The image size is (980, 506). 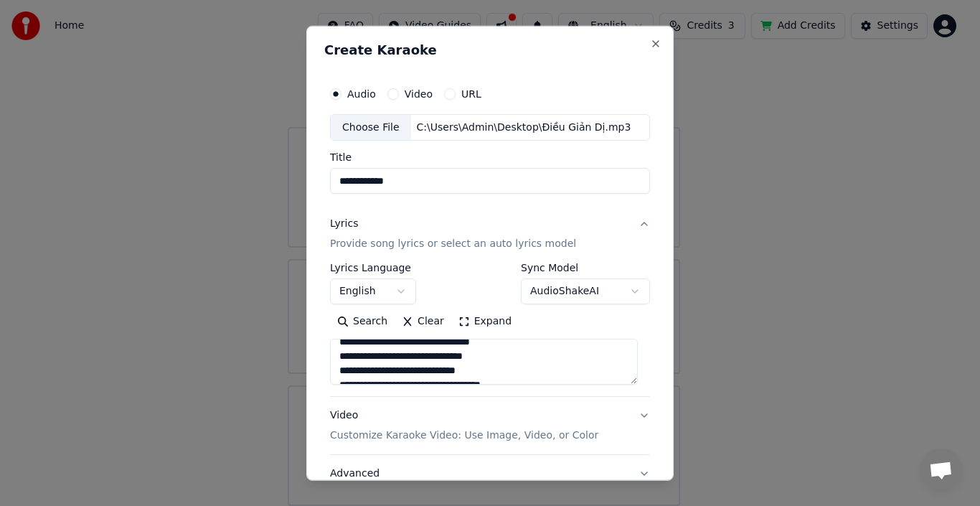 What do you see at coordinates (423, 321) in the screenshot?
I see `button: Clear` at bounding box center [423, 321].